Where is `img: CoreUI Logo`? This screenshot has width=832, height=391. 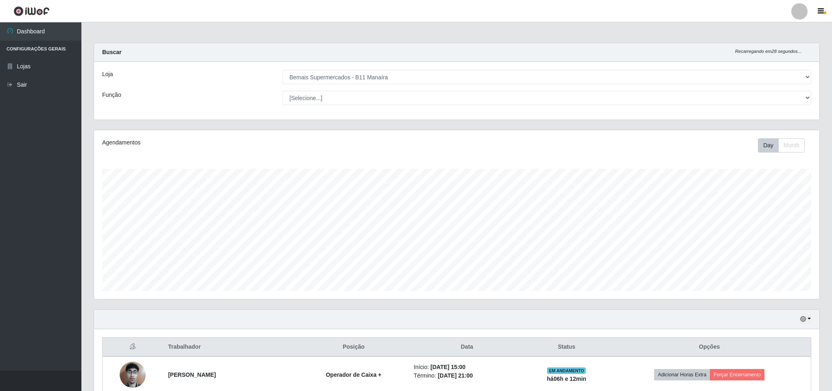
img: CoreUI Logo is located at coordinates (31, 11).